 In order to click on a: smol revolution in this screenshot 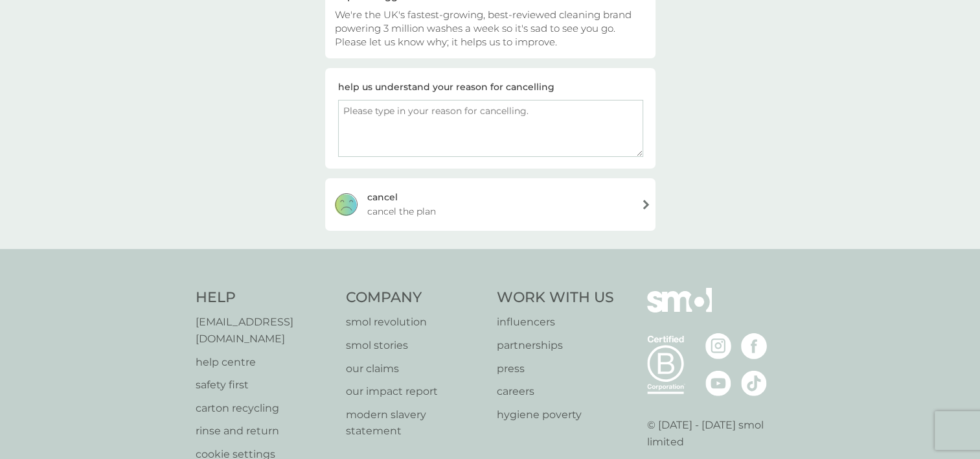, I will do `click(415, 322)`.